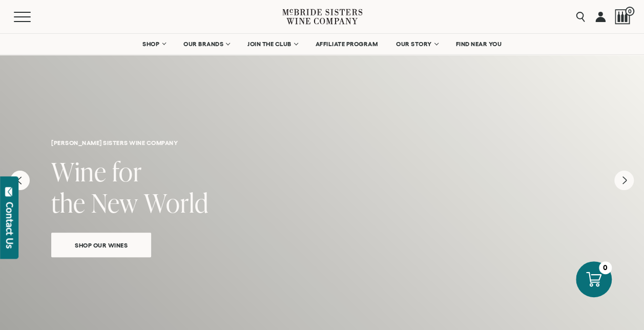 The width and height of the screenshot is (644, 330). What do you see at coordinates (101, 245) in the screenshot?
I see `span: Shop Our Wines` at bounding box center [101, 245].